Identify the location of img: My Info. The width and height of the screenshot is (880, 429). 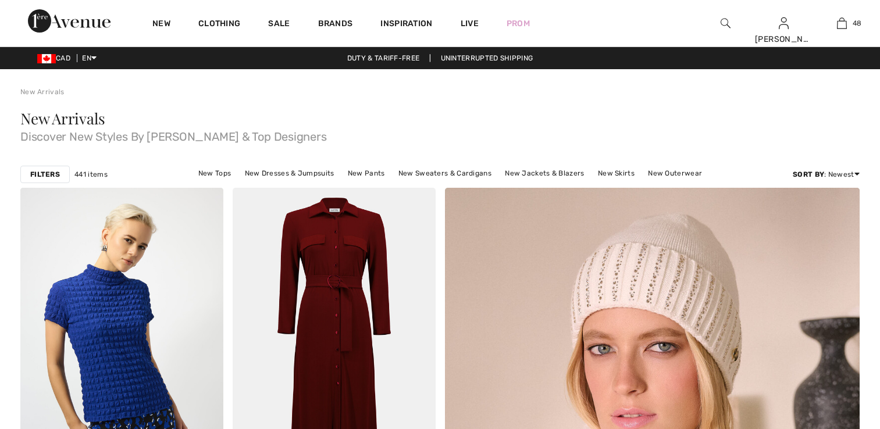
(783, 23).